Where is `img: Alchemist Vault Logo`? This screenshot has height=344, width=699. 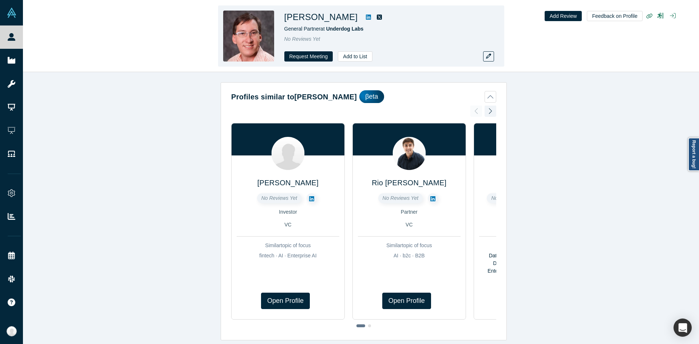
img: Alchemist Vault Logo is located at coordinates (12, 13).